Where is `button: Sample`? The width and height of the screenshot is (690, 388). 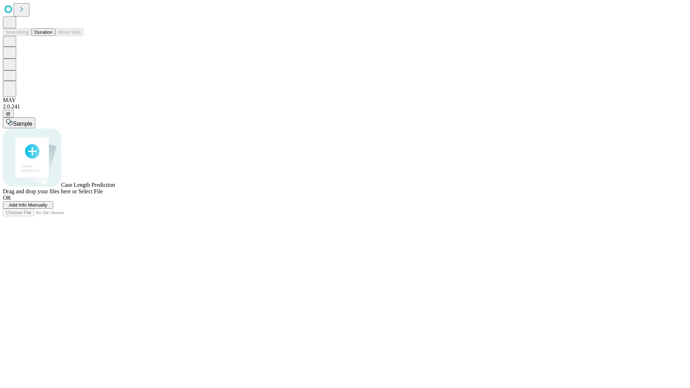 button: Sample is located at coordinates (19, 123).